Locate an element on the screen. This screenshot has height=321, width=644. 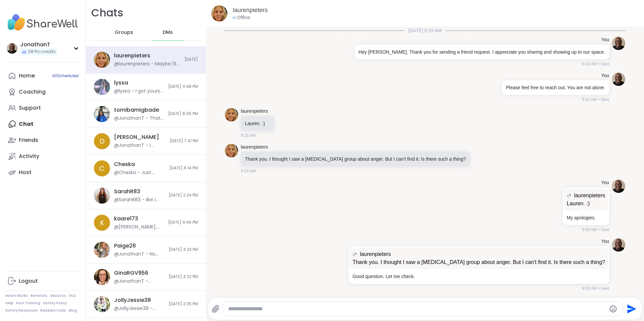
span: 9:24 AM is located at coordinates (248, 171).